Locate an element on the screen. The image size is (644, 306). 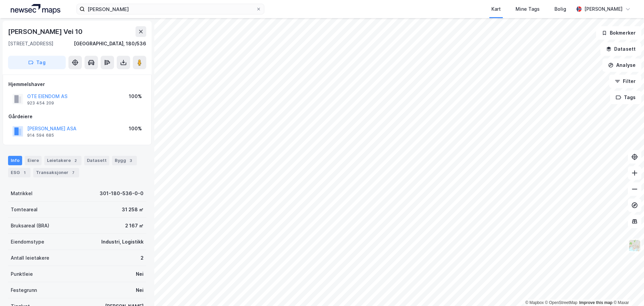
button: Datasett is located at coordinates (621, 49).